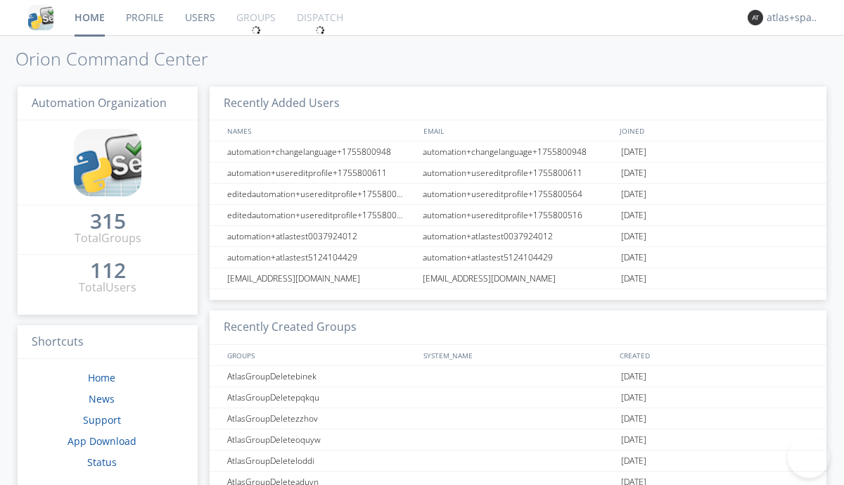  What do you see at coordinates (321, 460) in the screenshot?
I see `div: AtlasGroupDeleteloddi` at bounding box center [321, 460].